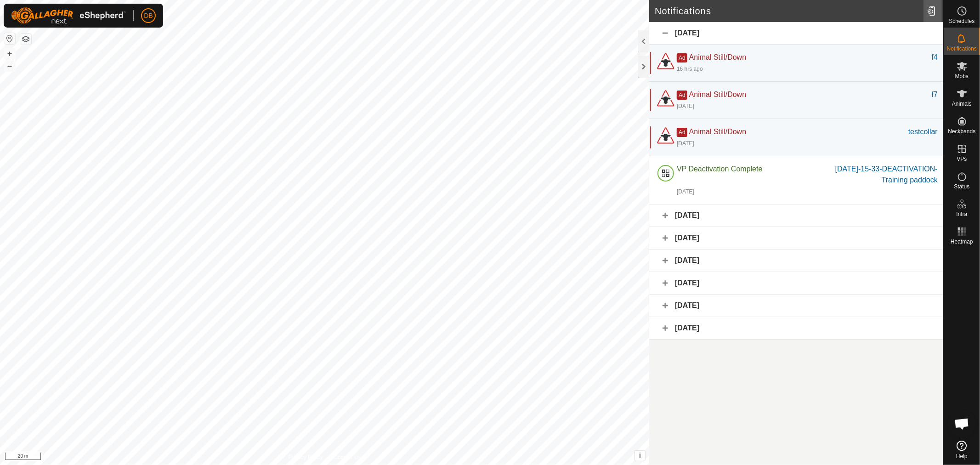  What do you see at coordinates (962, 49) in the screenshot?
I see `span: Notifications` at bounding box center [962, 49].